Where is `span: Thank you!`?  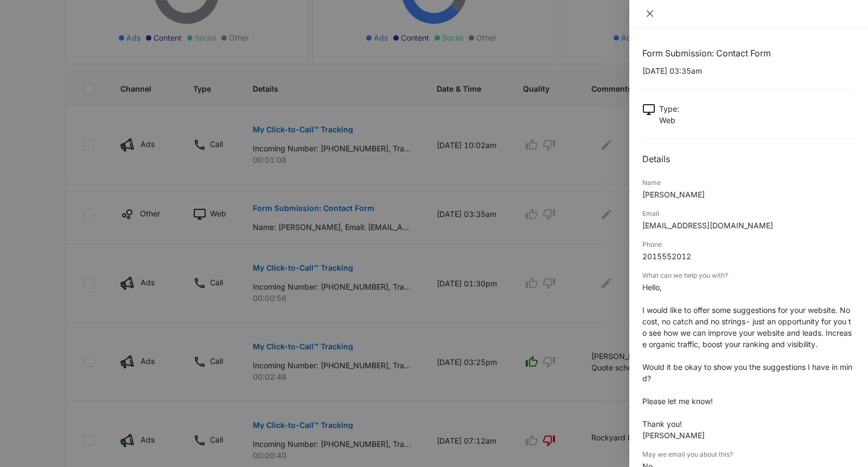 span: Thank you! is located at coordinates (662, 423).